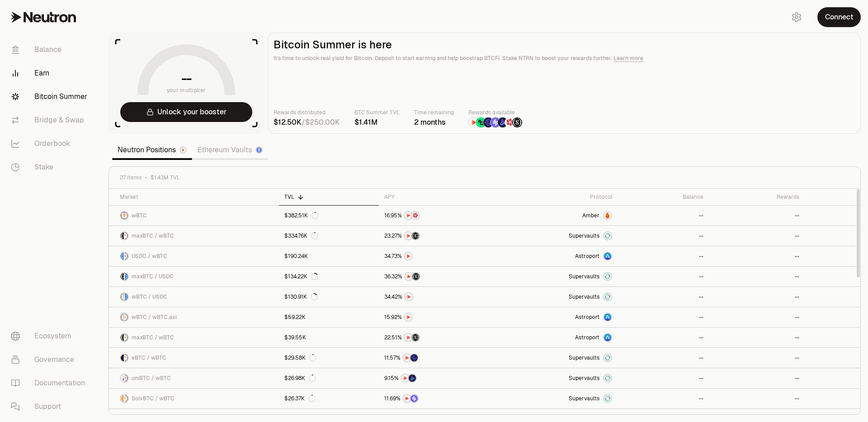 The image size is (868, 422). Describe the element at coordinates (495, 122) in the screenshot. I see `img: Solv Points` at that location.